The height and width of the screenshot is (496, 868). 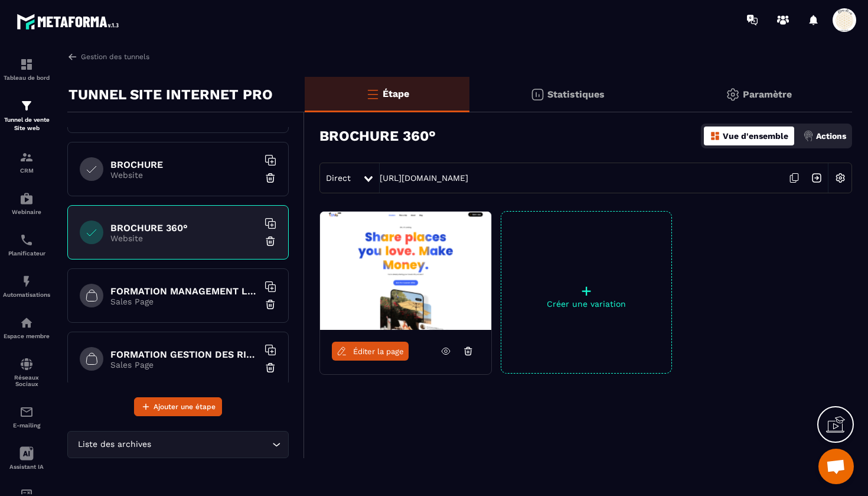 I want to click on p: Automatisations, so click(x=27, y=294).